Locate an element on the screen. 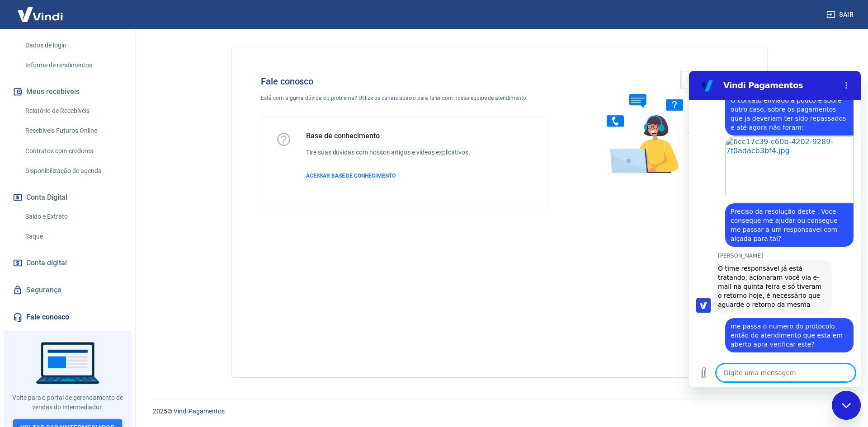 The height and width of the screenshot is (427, 868). a: Vindi Pagamentos is located at coordinates (199, 411).